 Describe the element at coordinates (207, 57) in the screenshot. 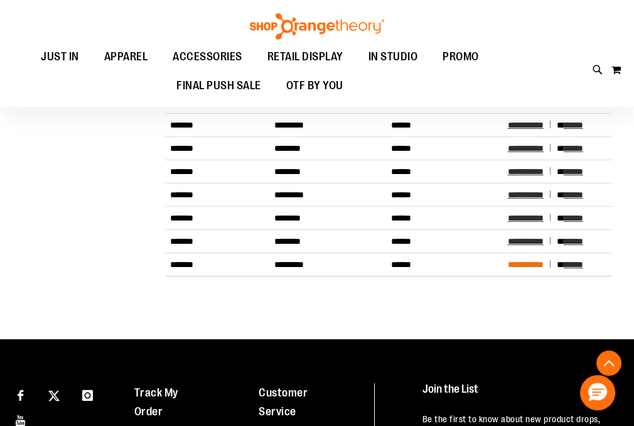

I see `a: ACCESSORIES` at that location.